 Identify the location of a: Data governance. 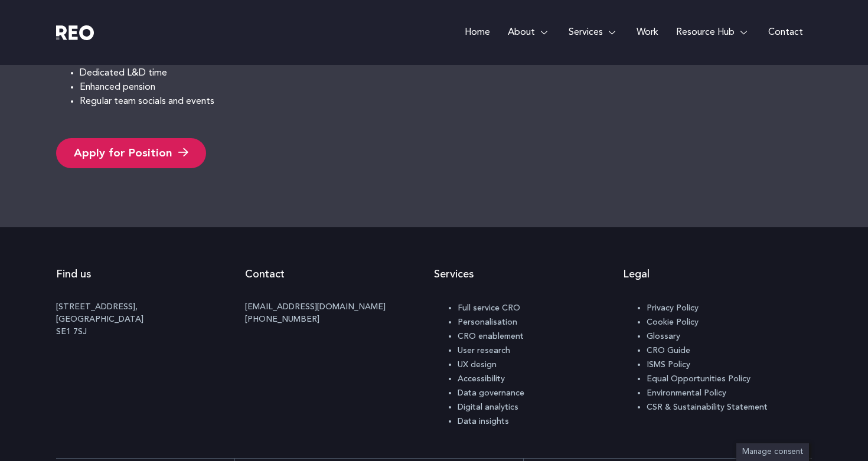
(491, 393).